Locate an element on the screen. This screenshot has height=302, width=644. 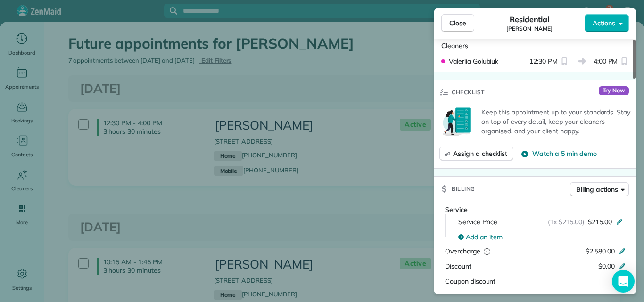
p: Keep this appointment up to your standards. Stay on top of every detail, keep your cleaners organ... is located at coordinates (556, 121).